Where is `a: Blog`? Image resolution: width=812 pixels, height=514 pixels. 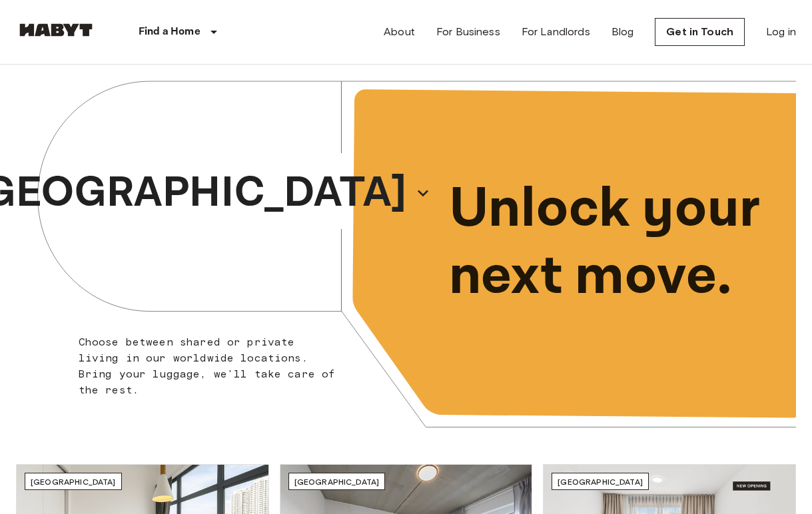
a: Blog is located at coordinates (623, 32).